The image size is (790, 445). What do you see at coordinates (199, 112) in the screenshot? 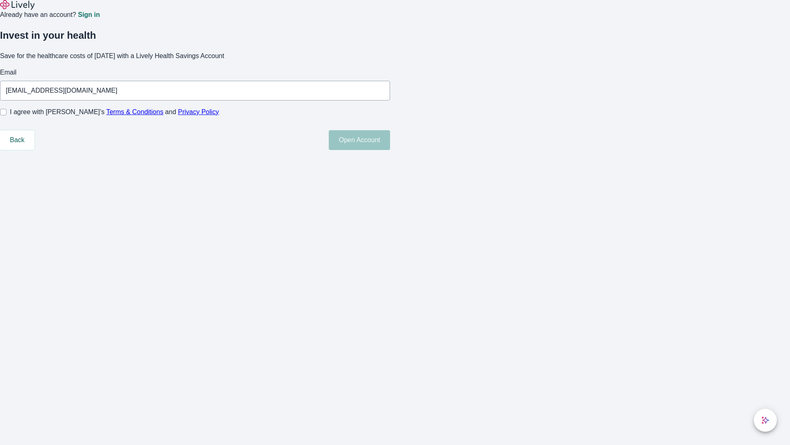
I see `a: Privacy Policy` at bounding box center [199, 112].